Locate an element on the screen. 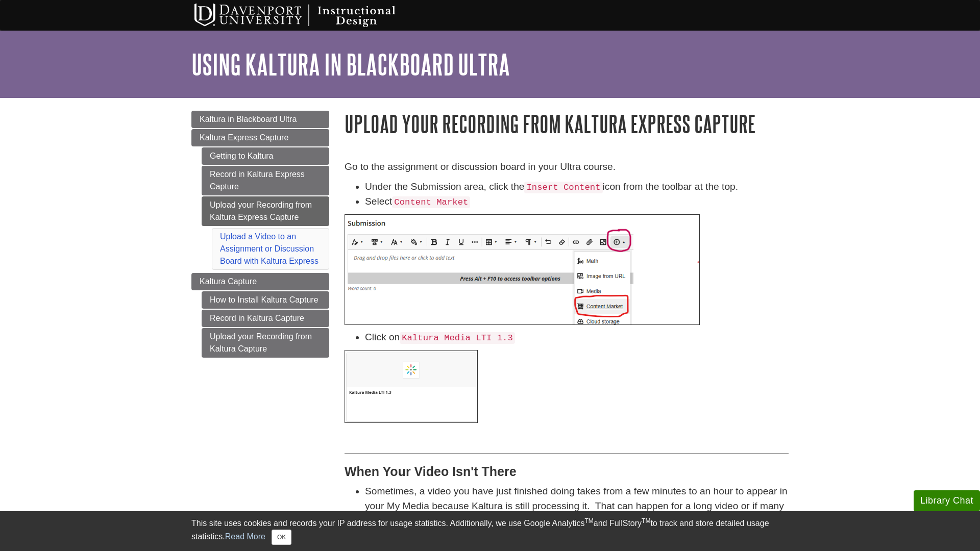 Image resolution: width=980 pixels, height=551 pixels. button: Close is located at coordinates (281, 537).